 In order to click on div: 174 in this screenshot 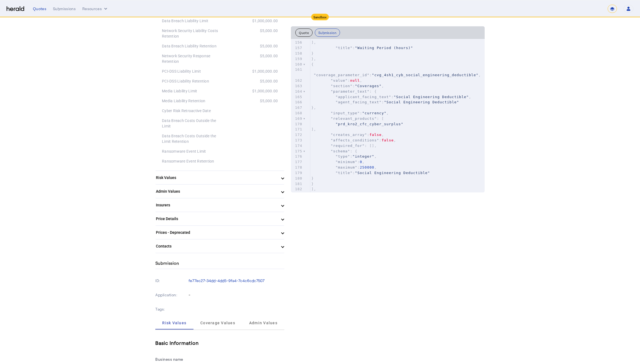, I will do `click(297, 146)`.